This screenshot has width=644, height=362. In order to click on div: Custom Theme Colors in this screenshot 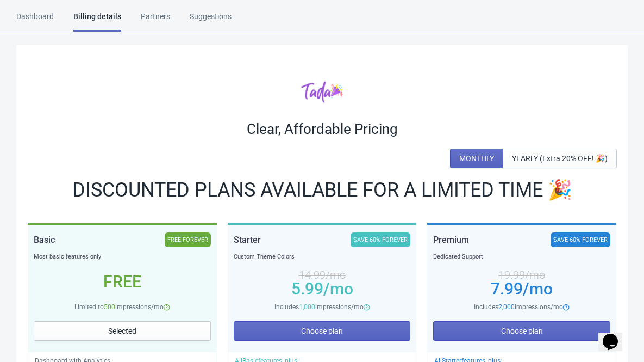, I will do `click(322, 257)`.